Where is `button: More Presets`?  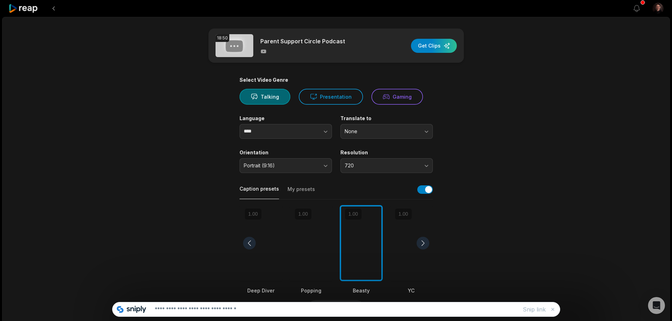
button: More Presets is located at coordinates (336, 308).